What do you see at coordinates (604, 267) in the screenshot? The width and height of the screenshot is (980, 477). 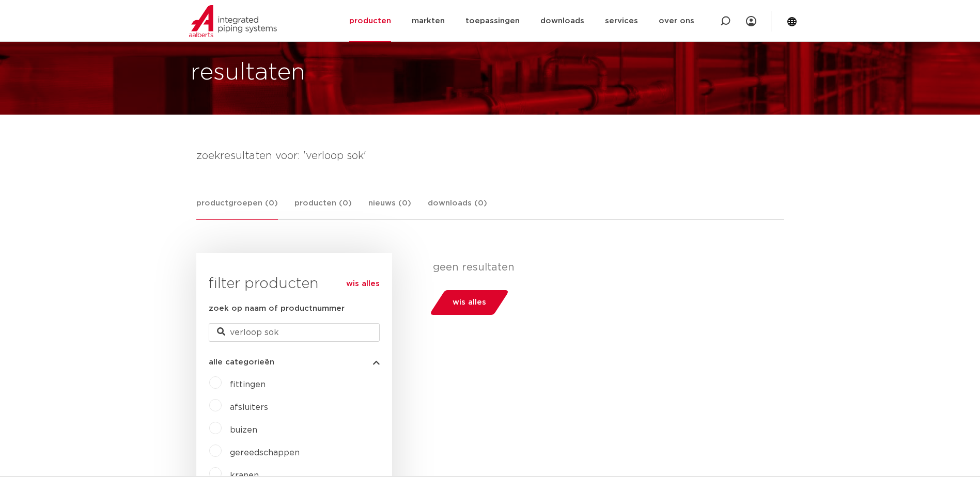 I see `p: geen resultaten` at bounding box center [604, 267].